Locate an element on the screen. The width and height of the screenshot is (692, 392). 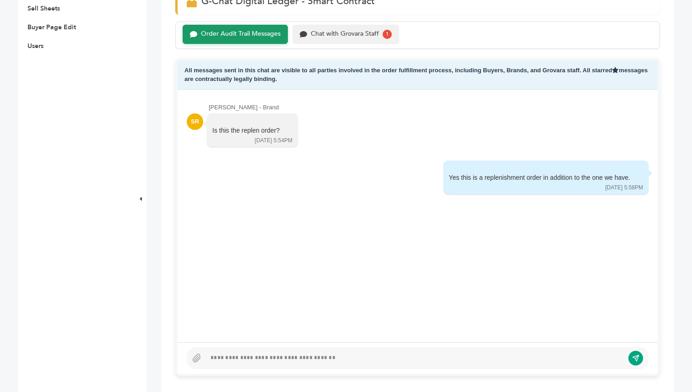
a: Sell Sheets is located at coordinates (43, 8).